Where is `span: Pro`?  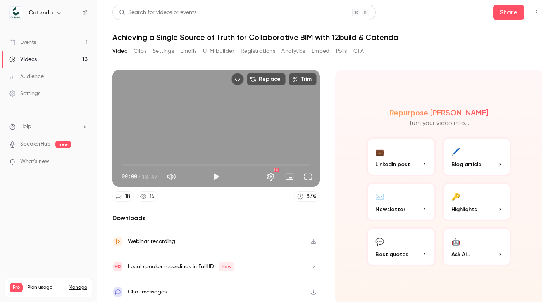
span: Pro is located at coordinates (16, 287).